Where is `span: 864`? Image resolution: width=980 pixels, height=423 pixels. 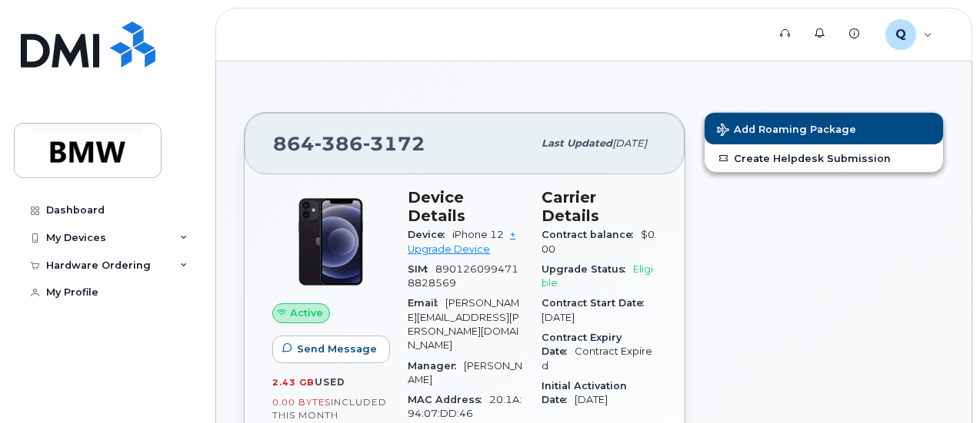
span: 864 is located at coordinates (349, 144).